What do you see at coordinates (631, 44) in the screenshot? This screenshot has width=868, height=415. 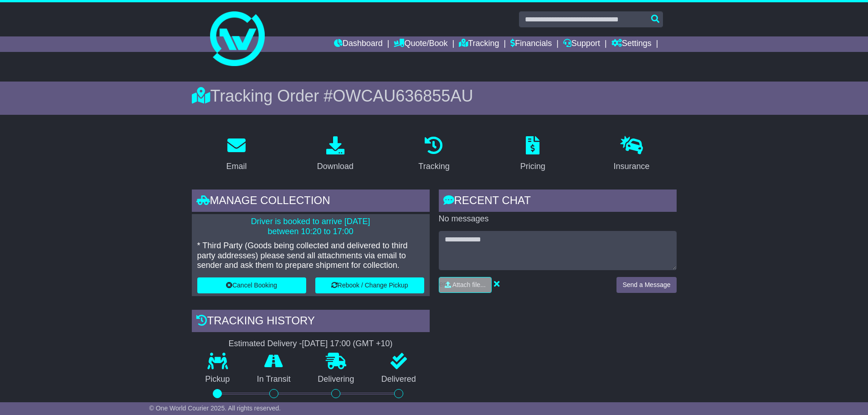 I see `a: Settings` at bounding box center [631, 44].